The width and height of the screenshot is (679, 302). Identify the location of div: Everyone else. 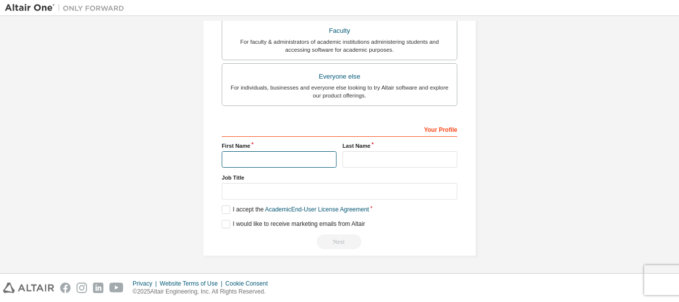
(340, 77).